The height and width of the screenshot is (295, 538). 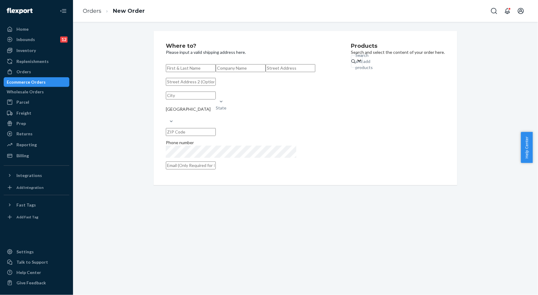 What do you see at coordinates (191, 82) in the screenshot?
I see `input: Street Address 2 (Optional)` at bounding box center [191, 82].